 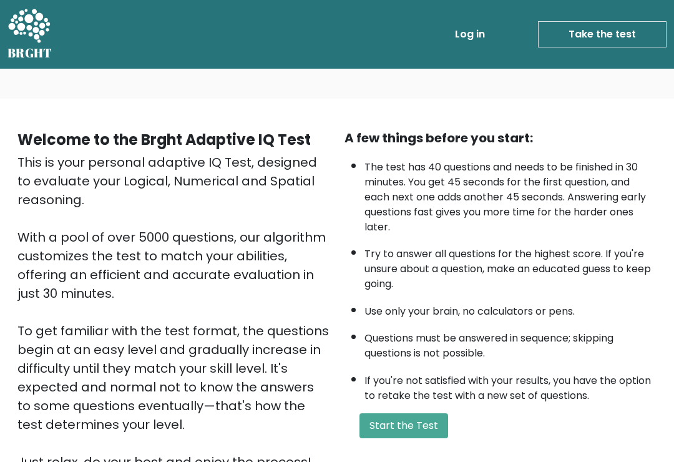 I want to click on li: If you're not satisfied with your results, you have the option to retake the test with a new set ..., so click(x=510, y=385).